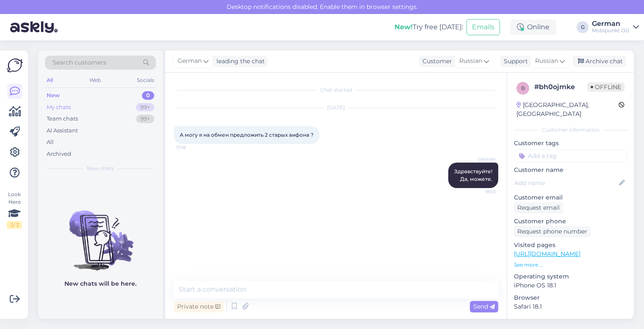 This screenshot has width=644, height=329. Describe the element at coordinates (570, 156) in the screenshot. I see `input: Add a tag` at that location.